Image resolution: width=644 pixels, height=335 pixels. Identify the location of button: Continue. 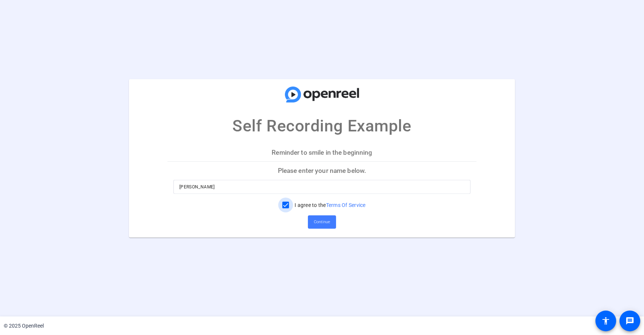
(322, 222).